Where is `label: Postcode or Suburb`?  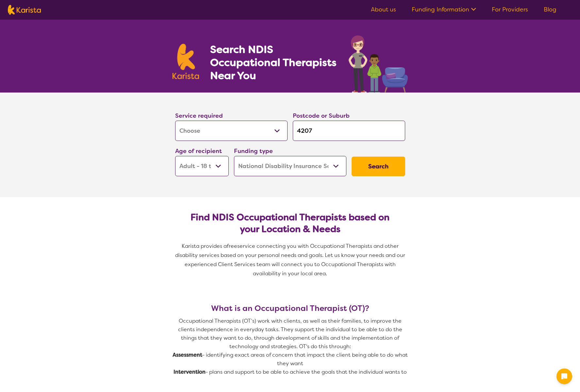 label: Postcode or Suburb is located at coordinates (322, 116).